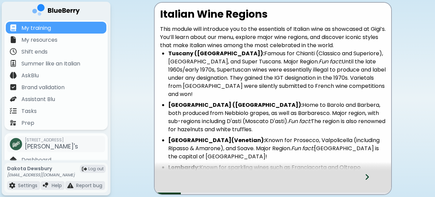  What do you see at coordinates (34, 52) in the screenshot?
I see `p: Shift ends` at bounding box center [34, 52].